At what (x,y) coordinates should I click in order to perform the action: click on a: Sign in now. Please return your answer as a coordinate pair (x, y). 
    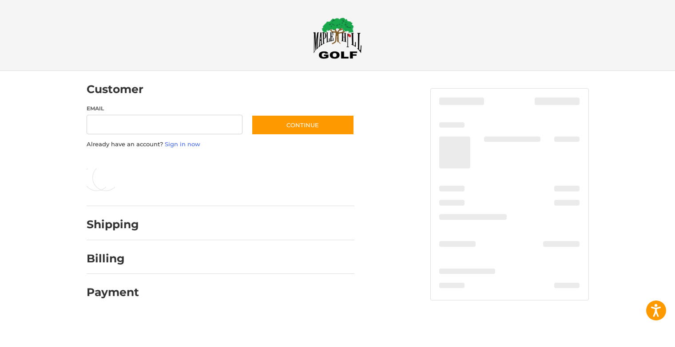
    Looking at the image, I should click on (182, 144).